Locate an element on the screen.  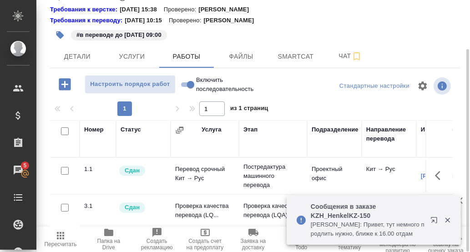
span: Услуги is located at coordinates (132, 56).